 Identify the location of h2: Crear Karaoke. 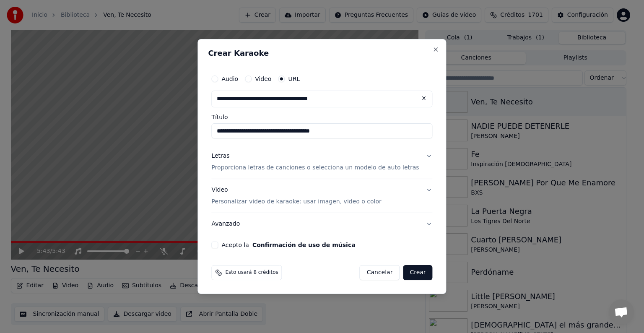
(322, 53).